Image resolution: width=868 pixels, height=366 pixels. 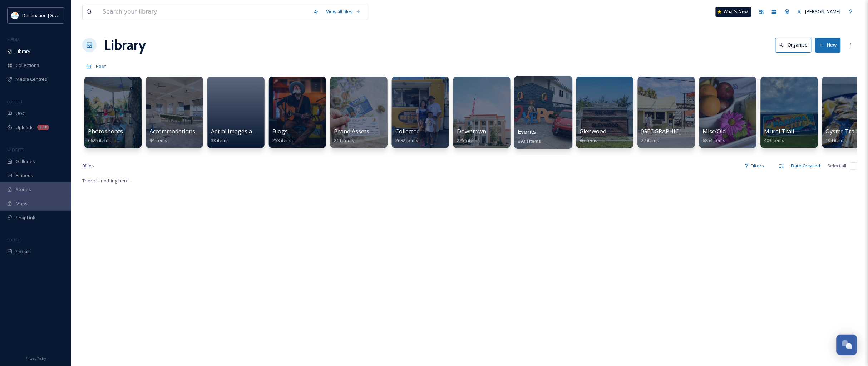 What do you see at coordinates (471, 132) in the screenshot?
I see `span: Downtown` at bounding box center [471, 132].